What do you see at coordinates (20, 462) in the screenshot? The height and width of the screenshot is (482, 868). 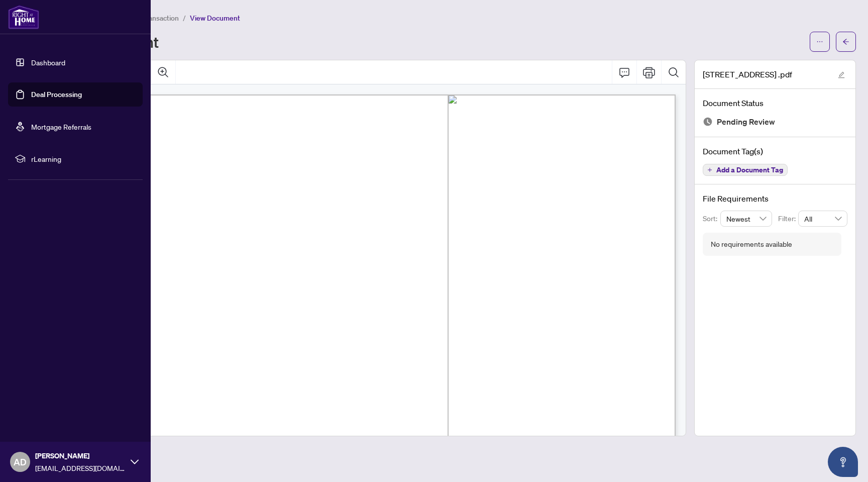 I see `span: AD` at bounding box center [20, 462].